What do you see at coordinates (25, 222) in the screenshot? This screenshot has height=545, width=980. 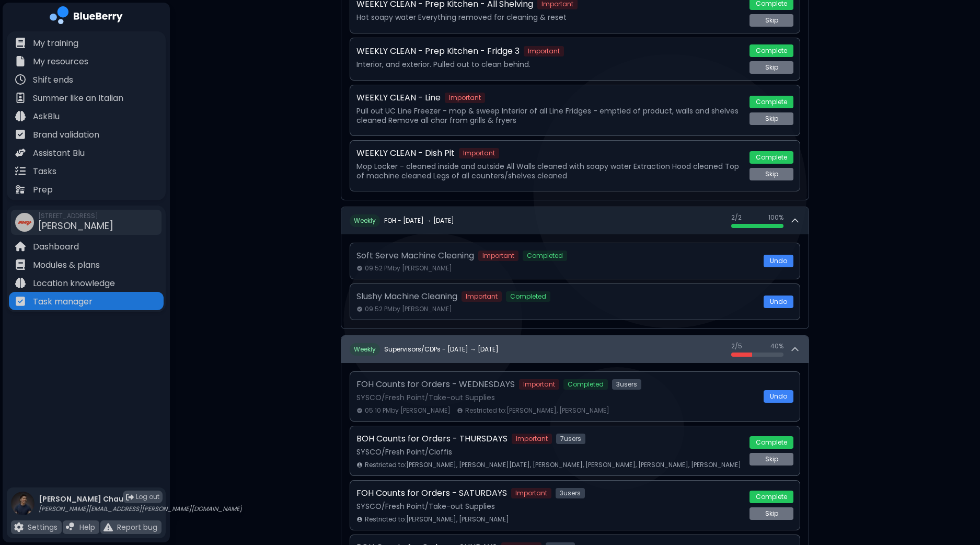 I see `img: company thumbnail` at bounding box center [25, 222].